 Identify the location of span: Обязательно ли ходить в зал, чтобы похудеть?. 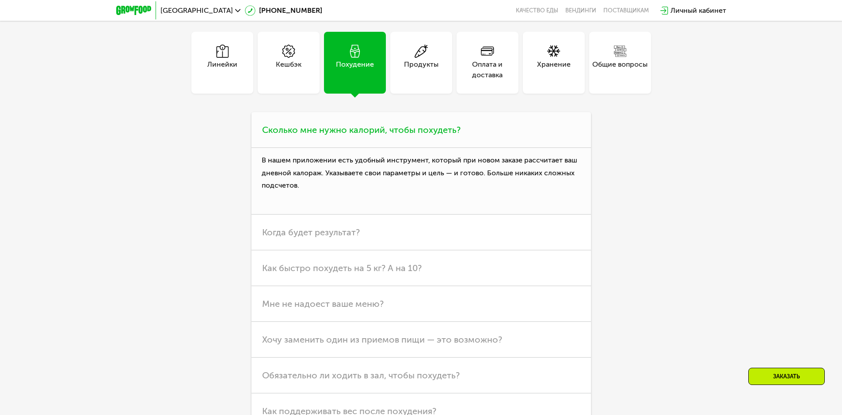
(360, 376).